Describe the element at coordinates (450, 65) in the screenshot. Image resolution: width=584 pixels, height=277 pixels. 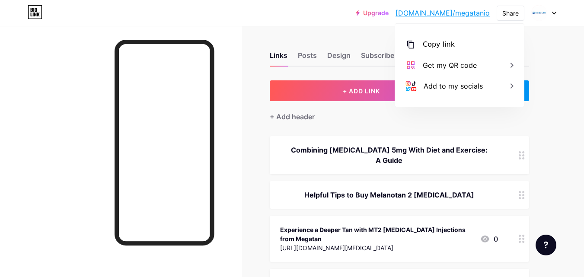
I see `div: Get my QR code` at that location.